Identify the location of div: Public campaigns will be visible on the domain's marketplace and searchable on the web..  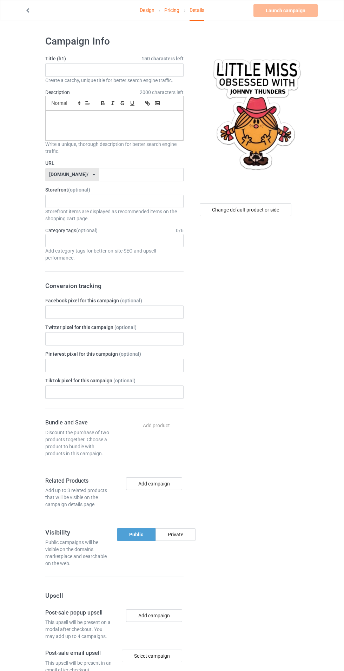
(79, 552).